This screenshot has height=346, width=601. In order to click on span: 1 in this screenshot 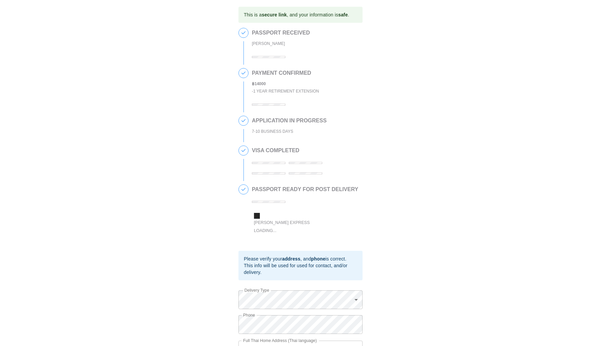, I will do `click(243, 33)`.